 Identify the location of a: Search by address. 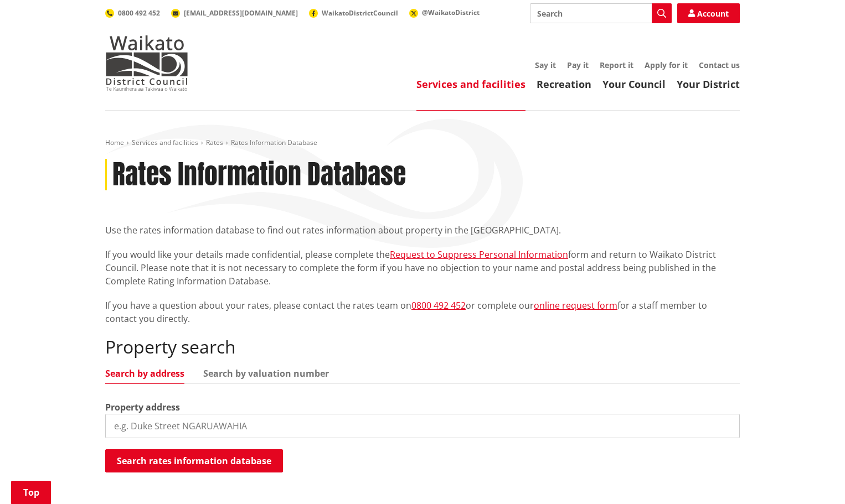
(144, 374).